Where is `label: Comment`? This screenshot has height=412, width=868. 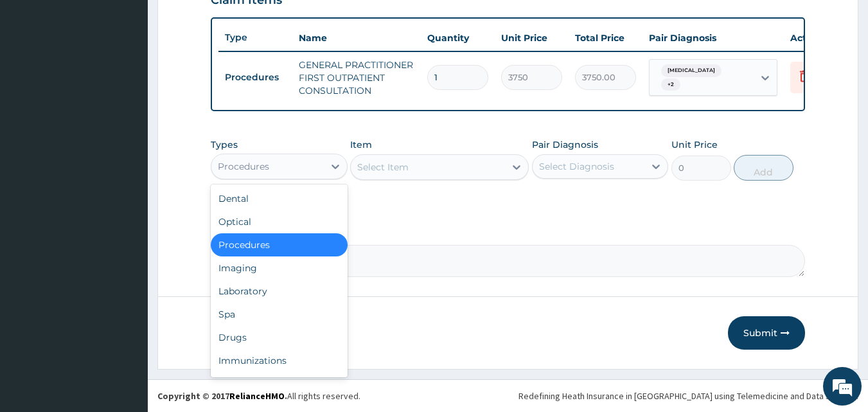 label: Comment is located at coordinates (508, 232).